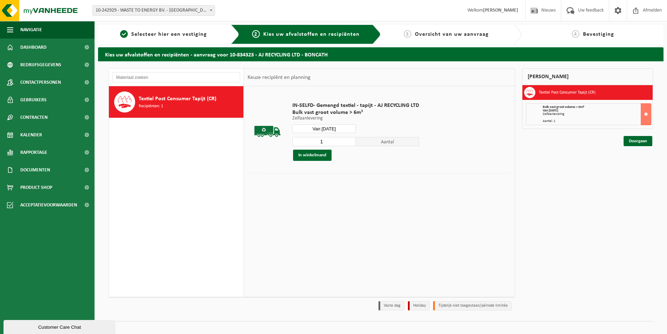 This screenshot has height=334, width=667. Describe the element at coordinates (176, 77) in the screenshot. I see `input: Materiaal zoeken` at that location.